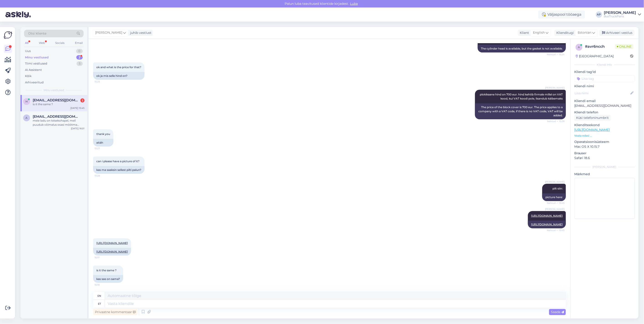  Describe the element at coordinates (119, 67) in the screenshot. I see `span: ok and what is the price for that?` at that location.